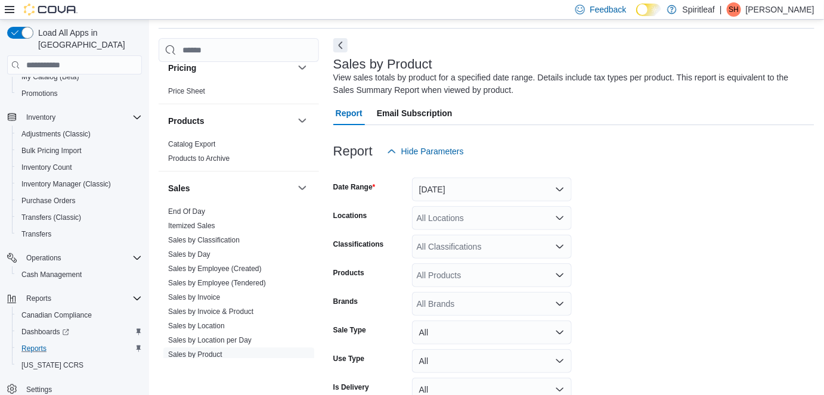 This screenshot has height=395, width=824. Describe the element at coordinates (340, 45) in the screenshot. I see `button: Next` at that location.